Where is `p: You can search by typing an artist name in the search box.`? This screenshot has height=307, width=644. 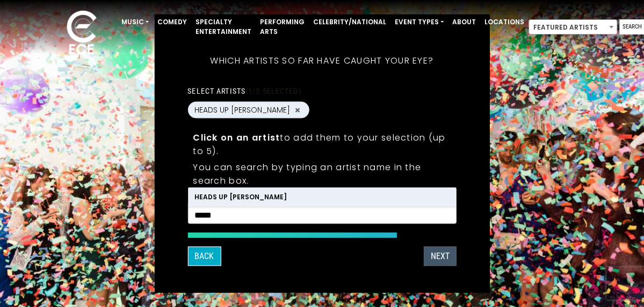 p: You can search by typing an artist name in the search box. is located at coordinates (322, 174).